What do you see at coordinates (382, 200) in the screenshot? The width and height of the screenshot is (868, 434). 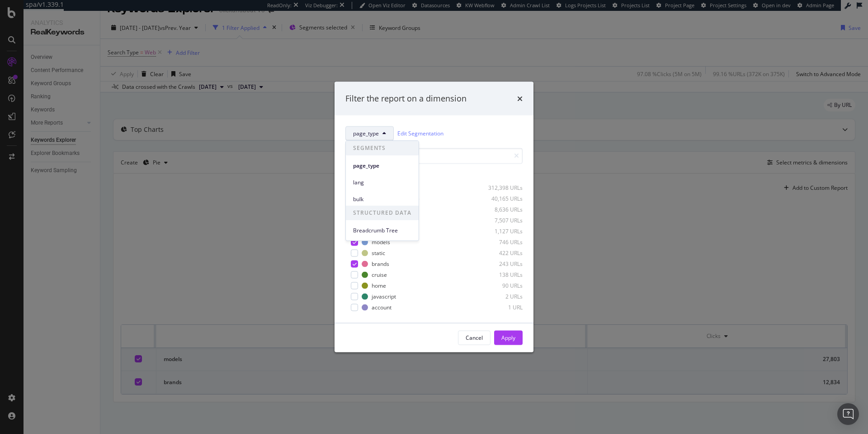 I see `span: bulk` at bounding box center [382, 200].